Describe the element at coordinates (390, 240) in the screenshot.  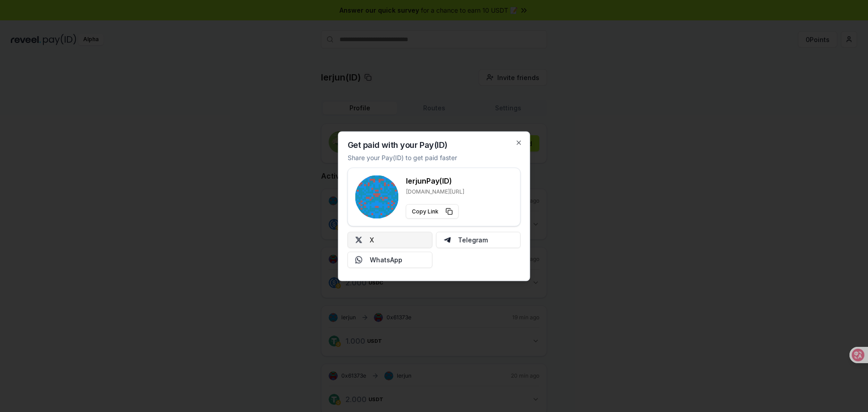
I see `button: X` at that location.